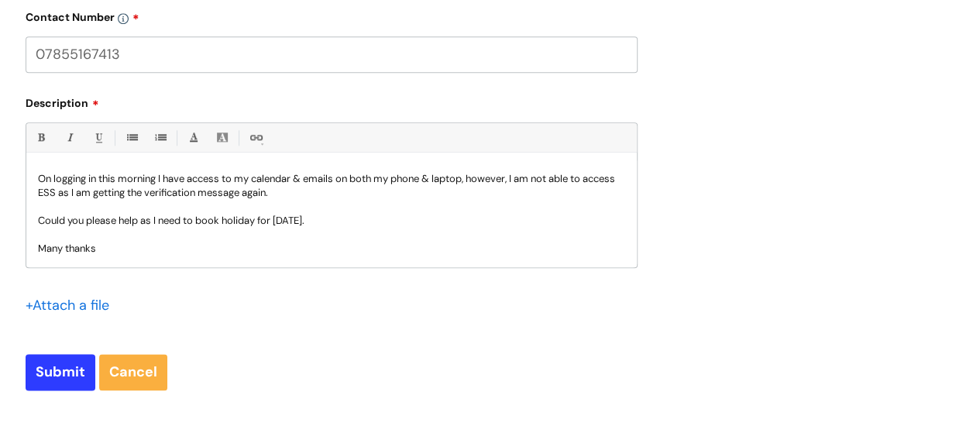 The image size is (980, 433). Describe the element at coordinates (72, 305) in the screenshot. I see `div: Attach a file` at that location.